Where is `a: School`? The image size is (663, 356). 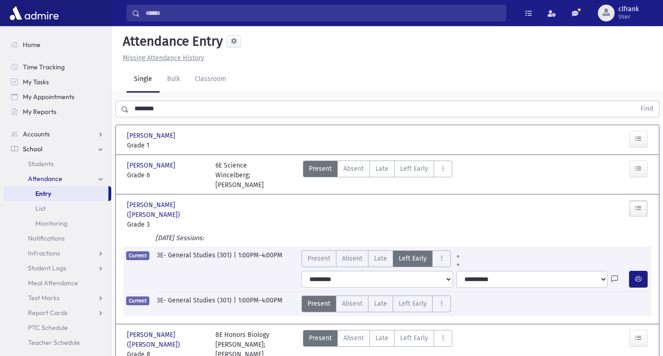
a: School is located at coordinates (57, 149).